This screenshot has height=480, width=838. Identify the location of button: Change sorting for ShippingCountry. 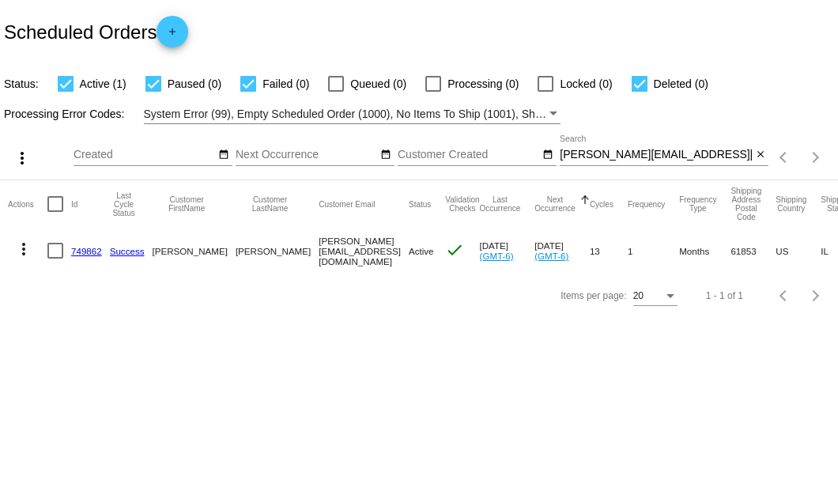
(790, 204).